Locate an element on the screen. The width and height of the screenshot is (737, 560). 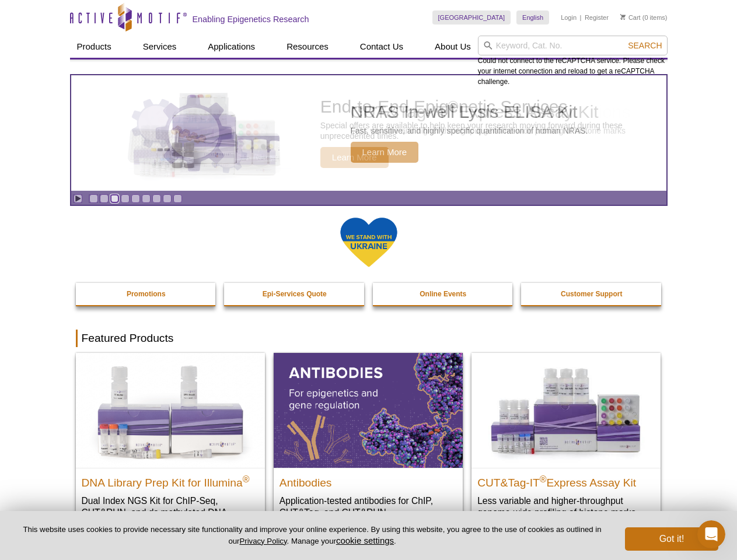
img: We Stand With Ukraine is located at coordinates (369, 242).